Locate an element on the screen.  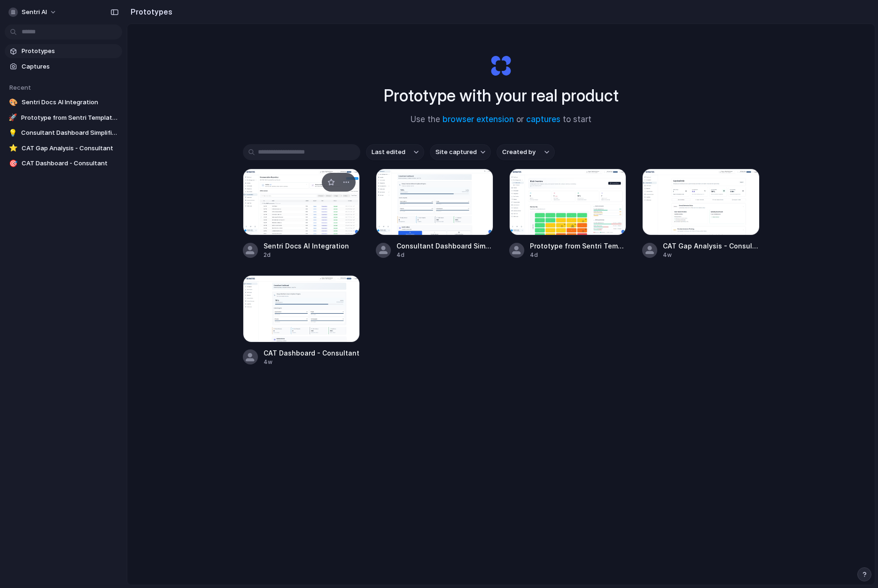
h2: Prototypes is located at coordinates (149, 12).